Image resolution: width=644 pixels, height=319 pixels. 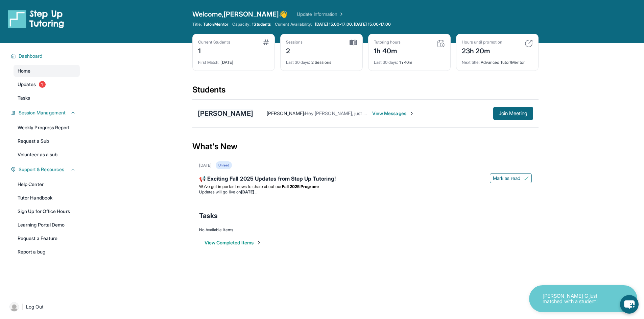 I want to click on div: No Available Items, so click(x=365, y=230).